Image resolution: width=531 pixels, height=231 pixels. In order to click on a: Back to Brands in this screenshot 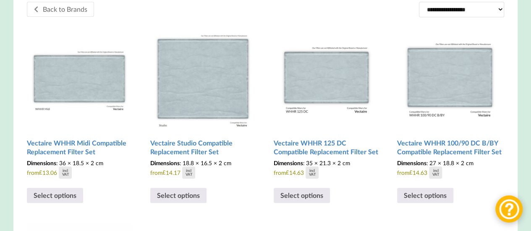, I will do `click(60, 9)`.